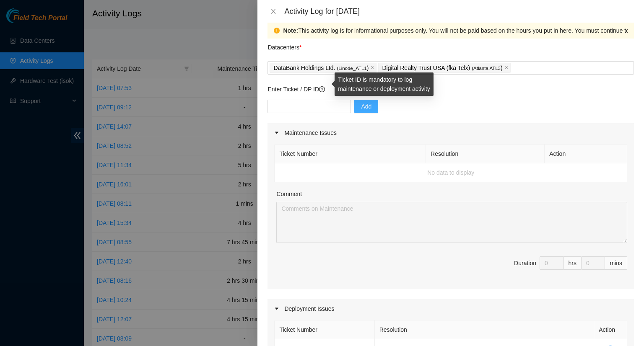 The width and height of the screenshot is (644, 346). What do you see at coordinates (284, 45) in the screenshot?
I see `p: Datacenters` at bounding box center [284, 45].